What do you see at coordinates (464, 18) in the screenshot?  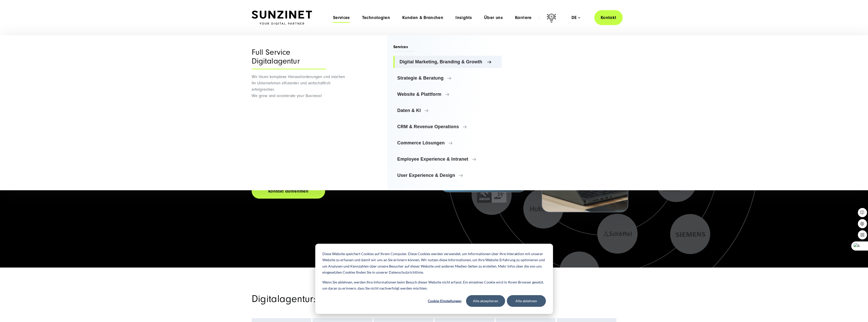 I see `a: Insights` at bounding box center [464, 18].